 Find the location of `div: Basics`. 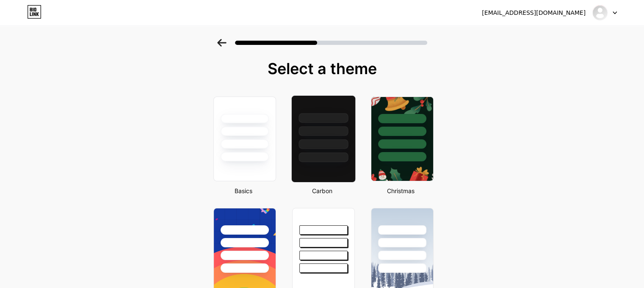

div: Basics is located at coordinates (244, 190).